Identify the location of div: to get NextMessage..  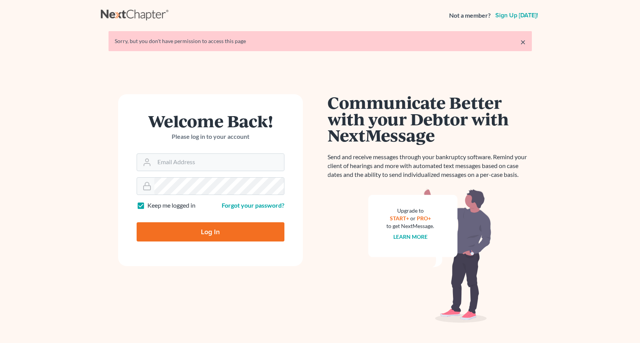
(411, 226).